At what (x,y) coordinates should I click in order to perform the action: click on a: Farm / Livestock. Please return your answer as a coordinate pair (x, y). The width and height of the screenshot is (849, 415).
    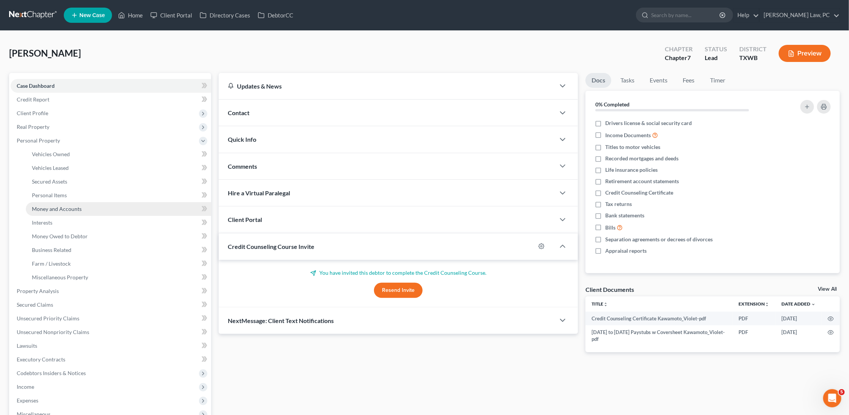
    Looking at the image, I should click on (118, 263).